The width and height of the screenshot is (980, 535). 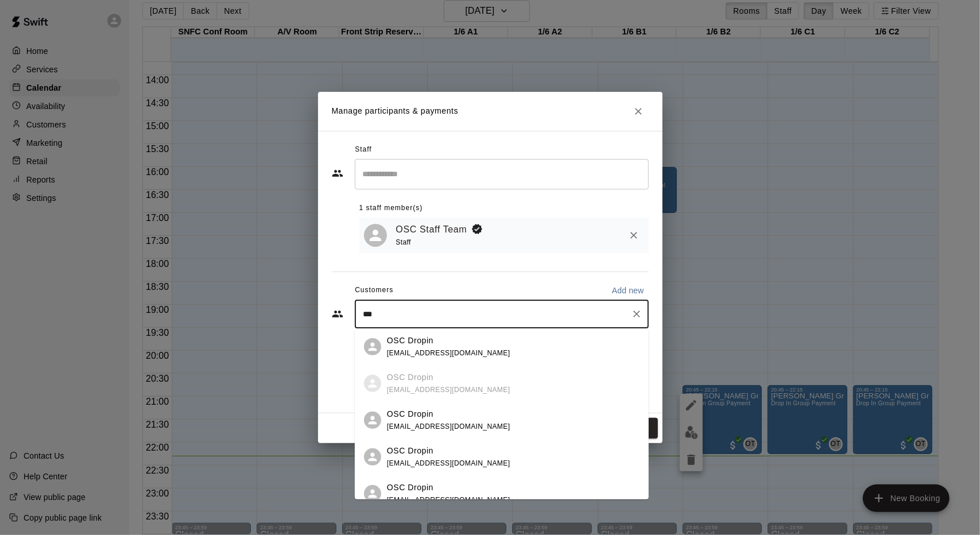 I want to click on button: Add new, so click(x=628, y=291).